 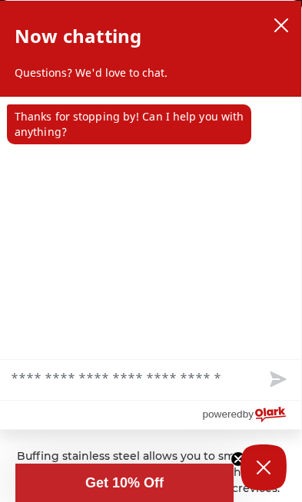 I want to click on button: close chatbox, so click(x=281, y=25).